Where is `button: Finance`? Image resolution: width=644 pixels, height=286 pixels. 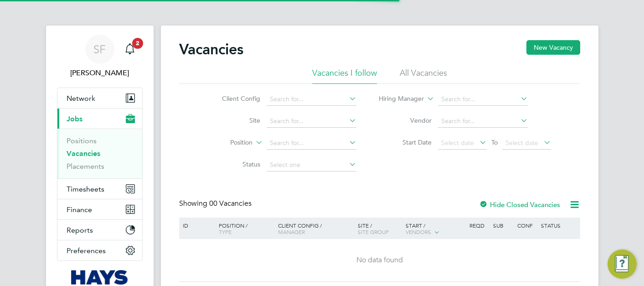 button: Finance is located at coordinates (100, 209).